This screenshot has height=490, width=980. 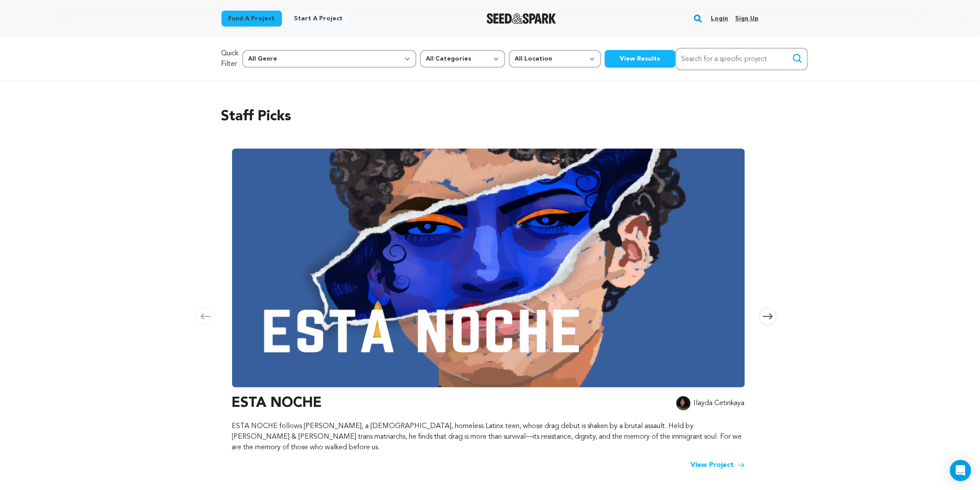 What do you see at coordinates (718, 466) in the screenshot?
I see `a: View Project` at bounding box center [718, 466].